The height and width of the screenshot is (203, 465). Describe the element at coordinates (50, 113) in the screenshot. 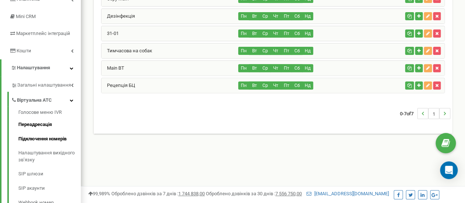

I see `a: Голосове меню IVR` at that location.